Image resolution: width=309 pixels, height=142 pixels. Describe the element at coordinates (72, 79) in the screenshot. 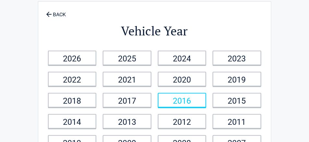

I see `a: 2022` at that location.